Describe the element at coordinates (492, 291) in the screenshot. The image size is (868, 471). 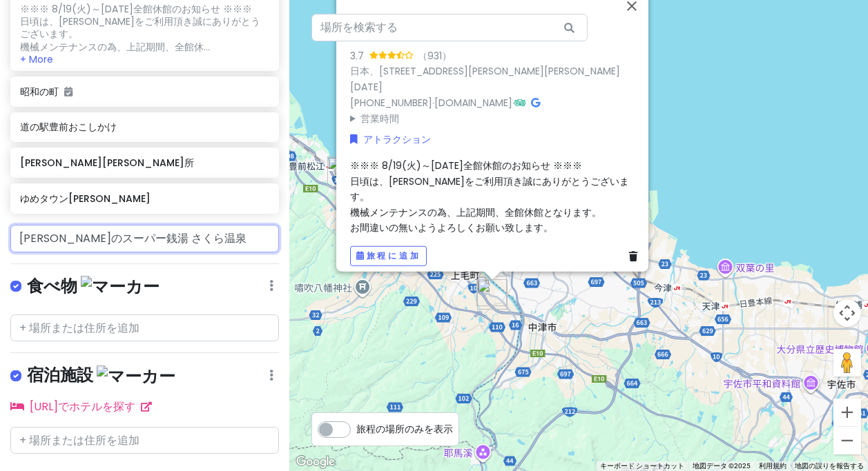
I see `div: HOTEL R9 The Yard 上毛` at that location.